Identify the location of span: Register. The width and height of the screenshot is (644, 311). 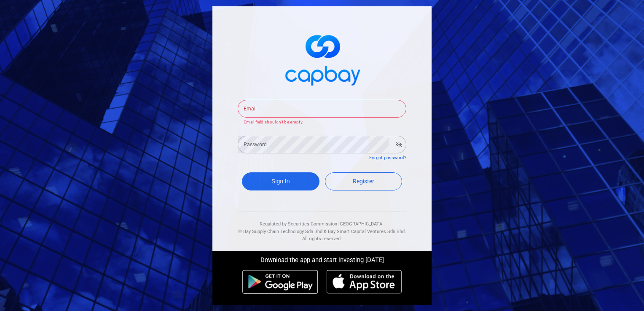
(363, 181).